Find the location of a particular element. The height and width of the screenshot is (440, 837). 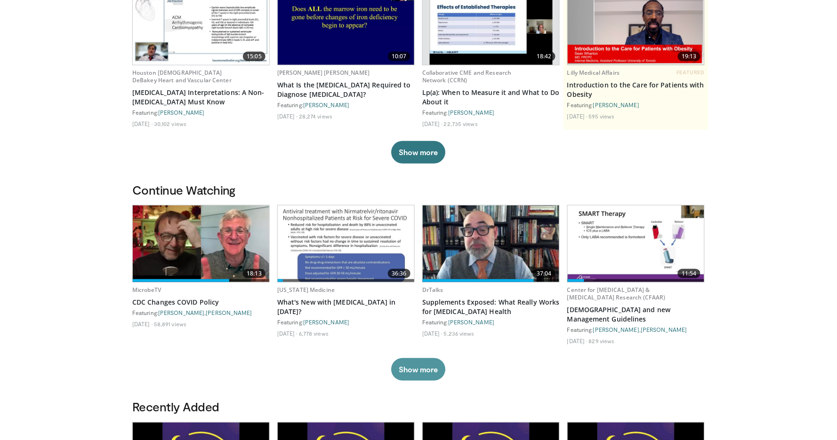

img: 72ac0e37-d809-477d-957a-85a66e49561a.620x360_q85_upscale.jpg is located at coordinates (201, 244).